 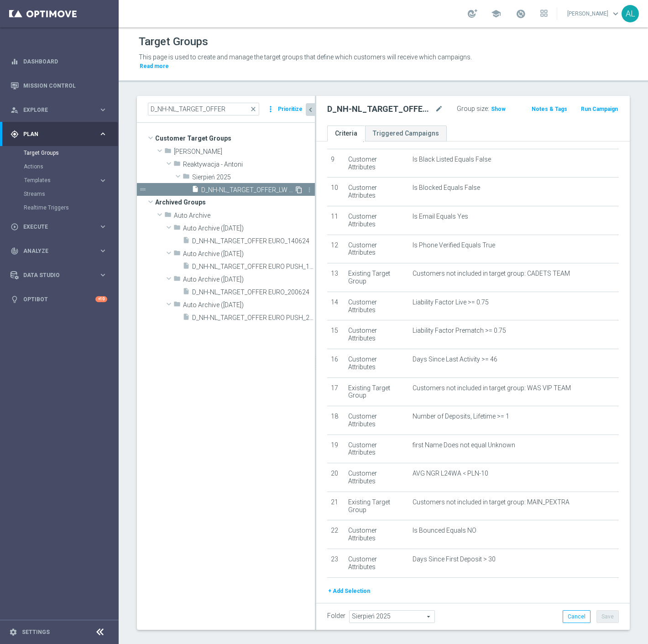 What do you see at coordinates (70, 193) in the screenshot?
I see `div: Streams` at bounding box center [70, 193].